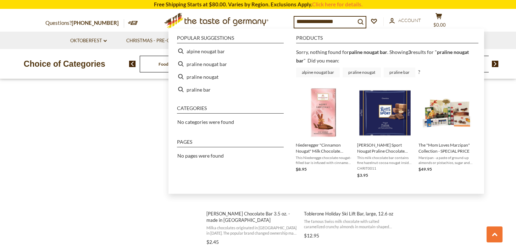  I want to click on li: Products, so click(387, 39).